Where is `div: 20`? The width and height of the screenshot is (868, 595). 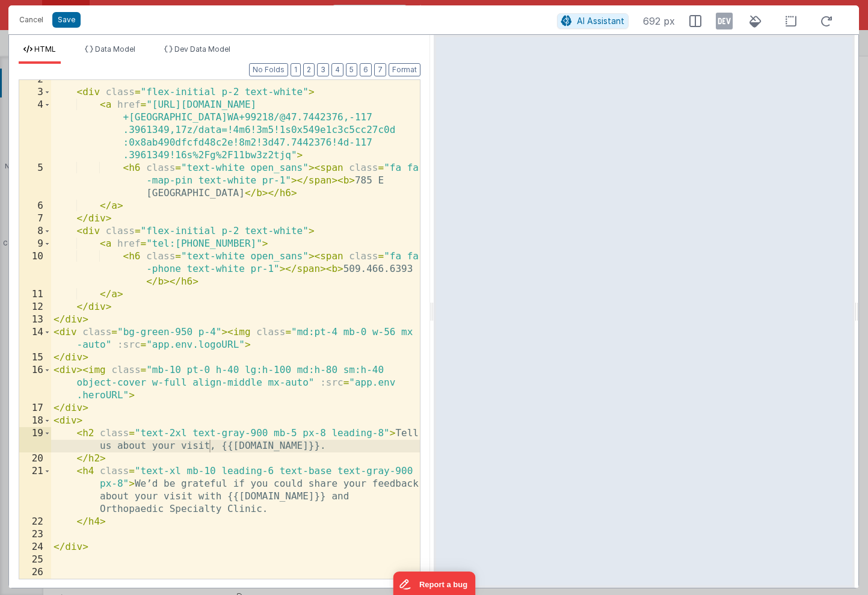 div: 20 is located at coordinates (35, 458).